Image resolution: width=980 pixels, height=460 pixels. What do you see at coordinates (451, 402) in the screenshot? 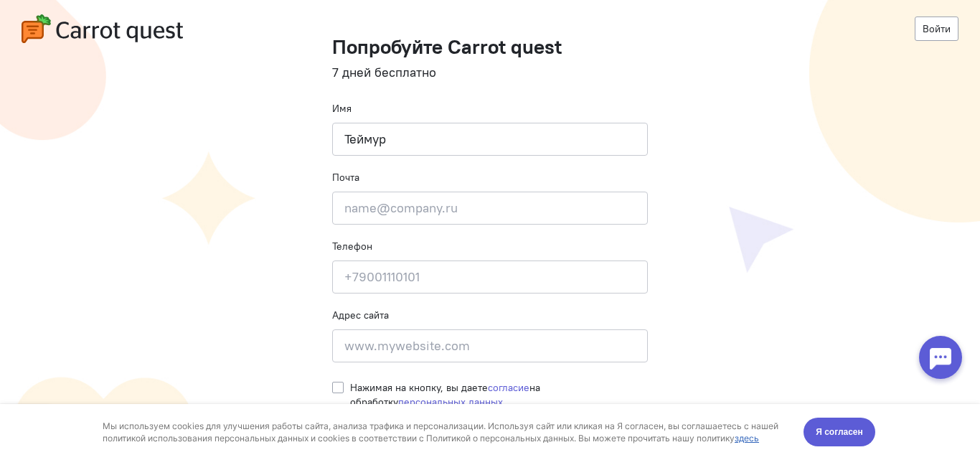
I see `a: персональных данных` at bounding box center [451, 402].